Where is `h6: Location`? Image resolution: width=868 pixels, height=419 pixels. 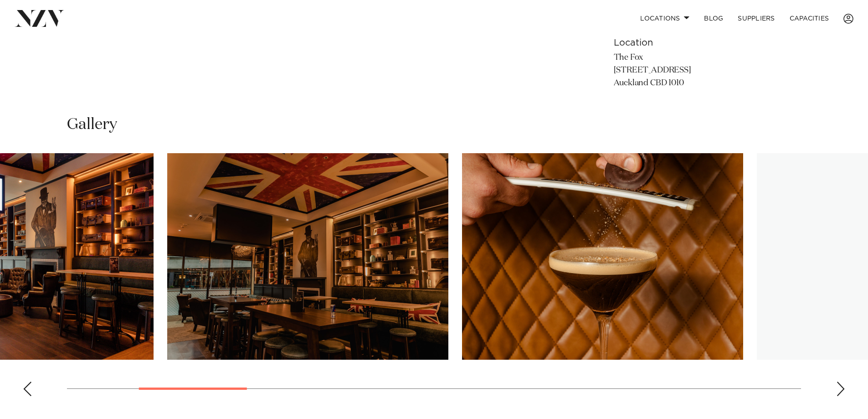 h6: Location is located at coordinates (688, 43).